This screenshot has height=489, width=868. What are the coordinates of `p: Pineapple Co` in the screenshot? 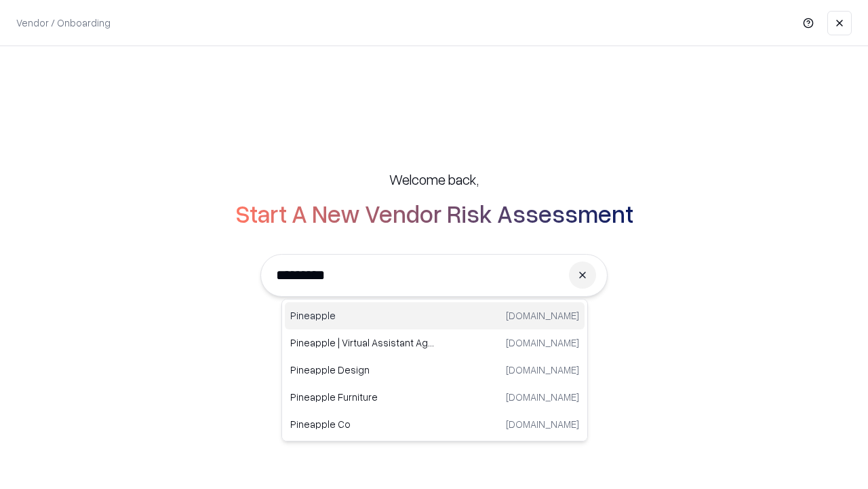 It's located at (362, 423).